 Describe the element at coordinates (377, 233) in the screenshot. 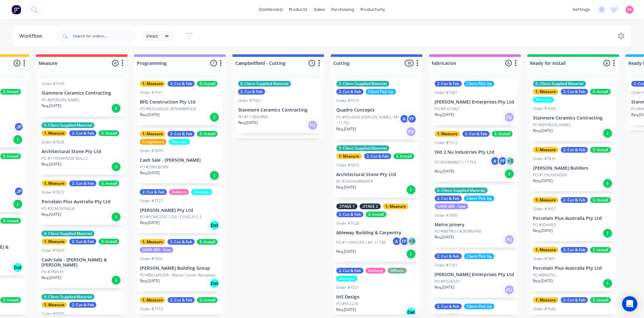

I see `p: Ableway Building & Carpentry` at that location.